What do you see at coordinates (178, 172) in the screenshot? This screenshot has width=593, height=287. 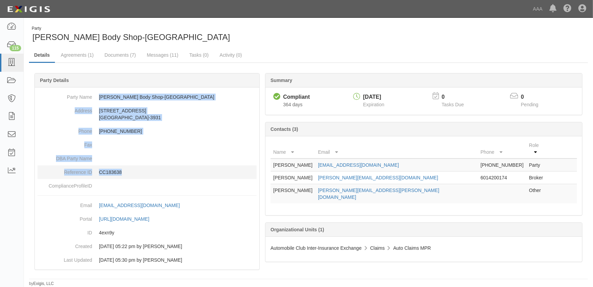 I see `p: CC183638` at bounding box center [178, 172].